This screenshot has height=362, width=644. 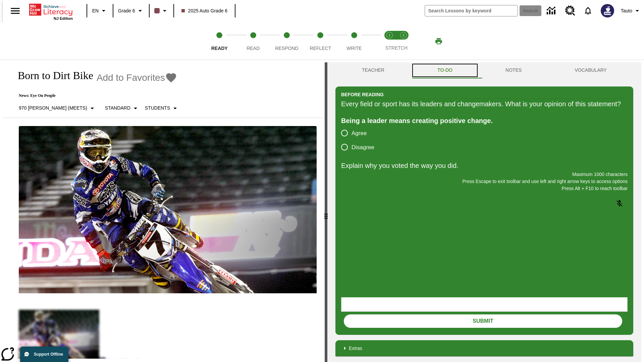 I want to click on text: 1, so click(x=389, y=35).